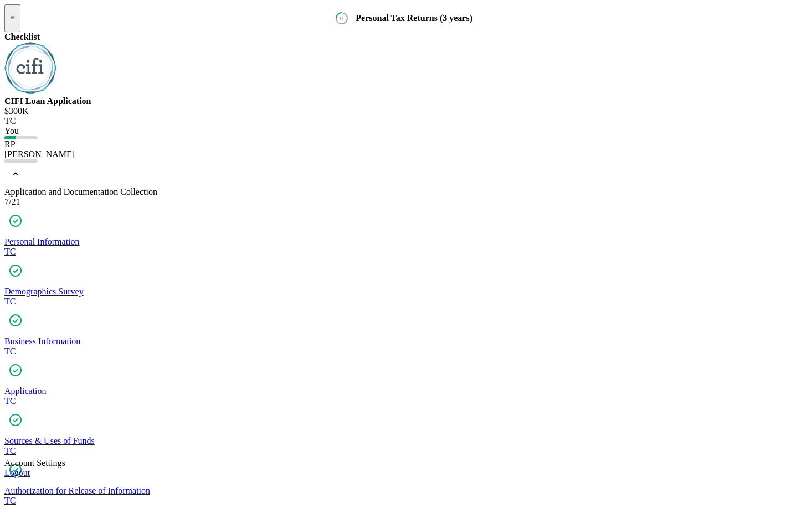 The image size is (812, 508). Describe the element at coordinates (30, 68) in the screenshot. I see `img: Product logo` at that location.